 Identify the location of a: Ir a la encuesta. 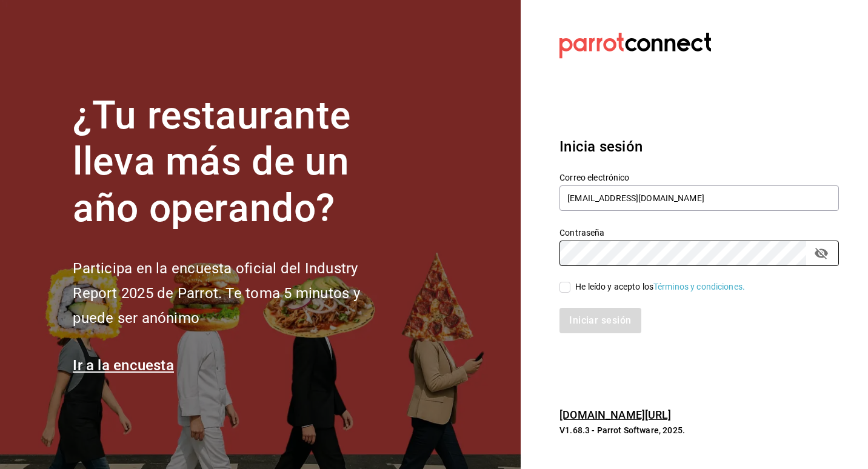
(123, 365).